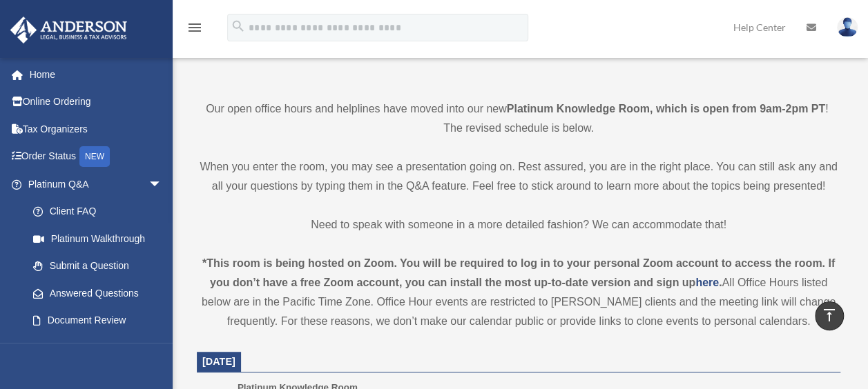 The image size is (868, 389). Describe the element at coordinates (707, 283) in the screenshot. I see `a: here` at that location.